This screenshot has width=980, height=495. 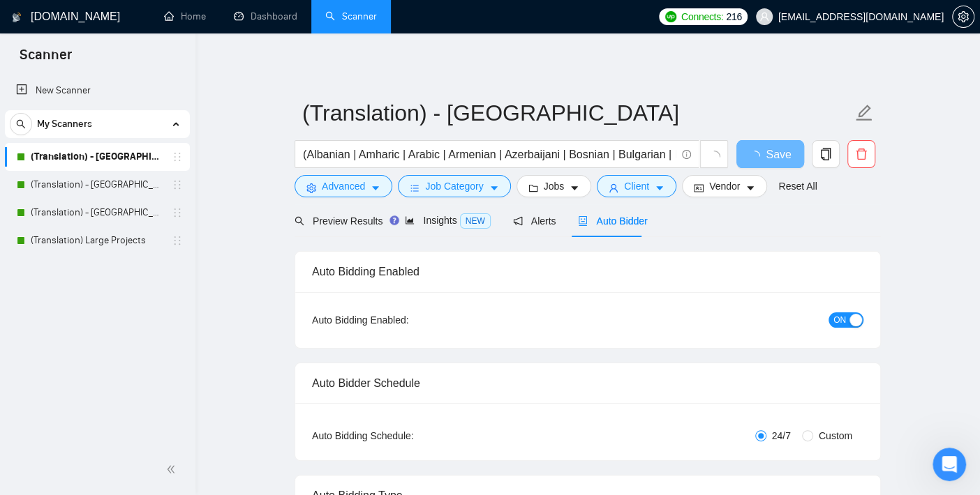 What do you see at coordinates (403, 320) in the screenshot?
I see `div: Auto Bidding Enabled:` at bounding box center [403, 320].